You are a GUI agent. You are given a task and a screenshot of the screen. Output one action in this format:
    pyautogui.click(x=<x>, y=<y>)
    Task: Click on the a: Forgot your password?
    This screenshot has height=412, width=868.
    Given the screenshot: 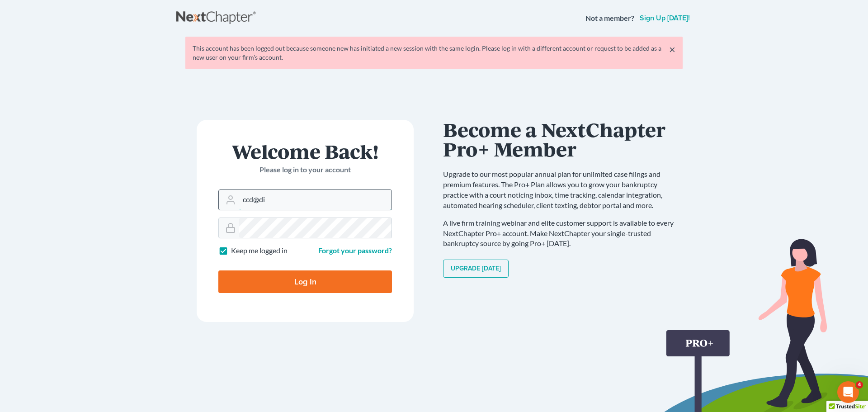 What is the action you would take?
    pyautogui.click(x=355, y=250)
    